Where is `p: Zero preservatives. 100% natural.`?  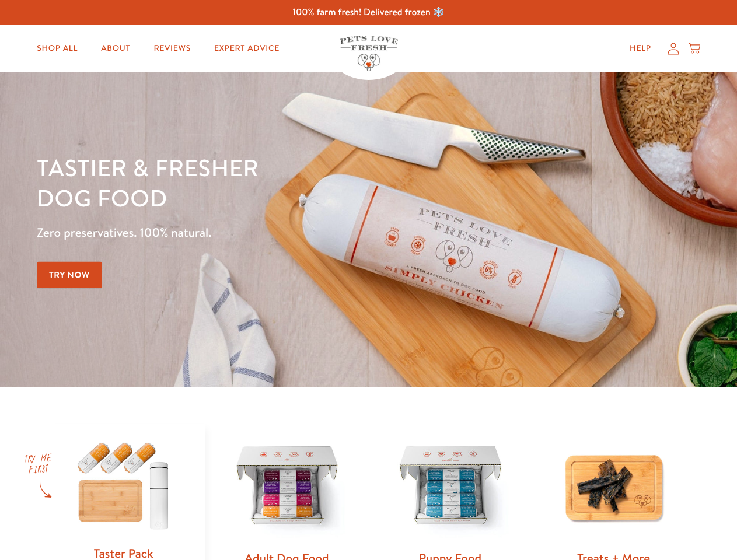
p: Zero preservatives. 100% natural. is located at coordinates (258, 232).